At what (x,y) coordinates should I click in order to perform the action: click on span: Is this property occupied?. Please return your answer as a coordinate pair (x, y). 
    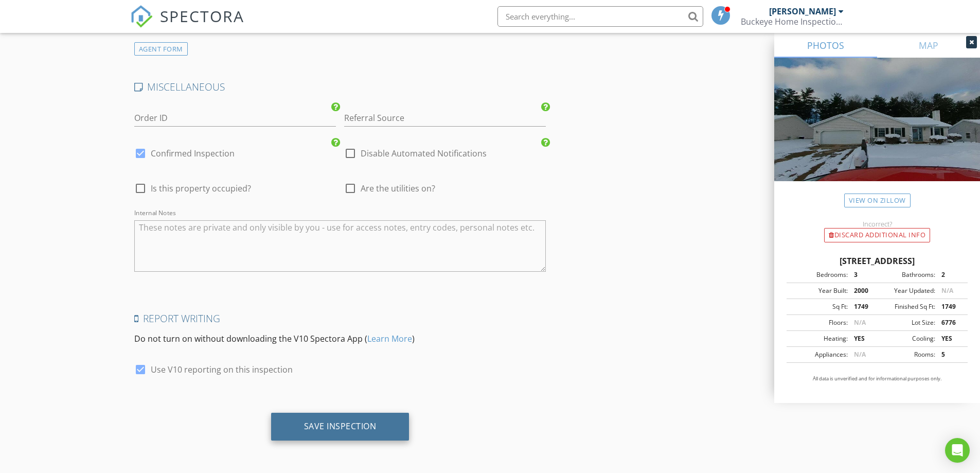
    Looking at the image, I should click on (200, 188).